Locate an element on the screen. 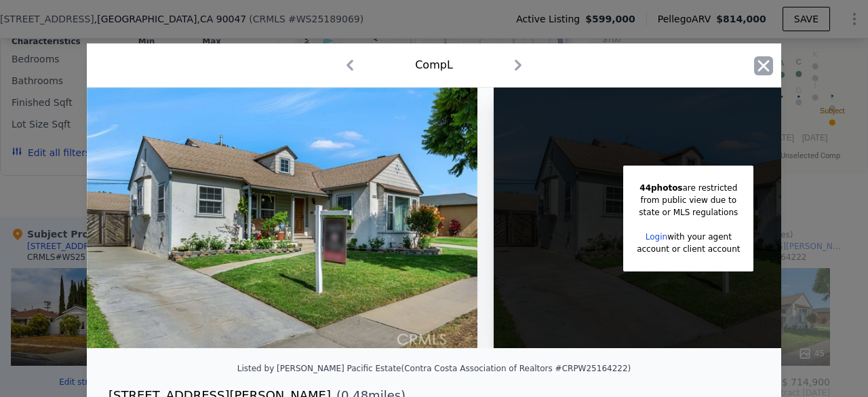  div: state or MLS regulations is located at coordinates (688, 213).